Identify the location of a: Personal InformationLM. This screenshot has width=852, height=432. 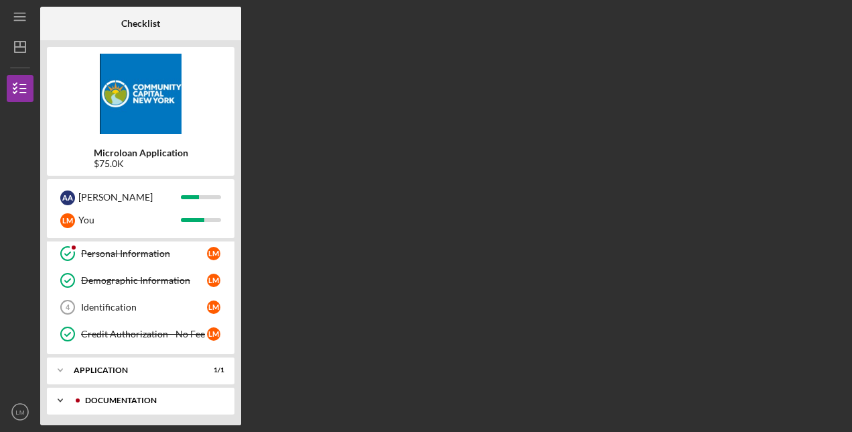
(141, 253).